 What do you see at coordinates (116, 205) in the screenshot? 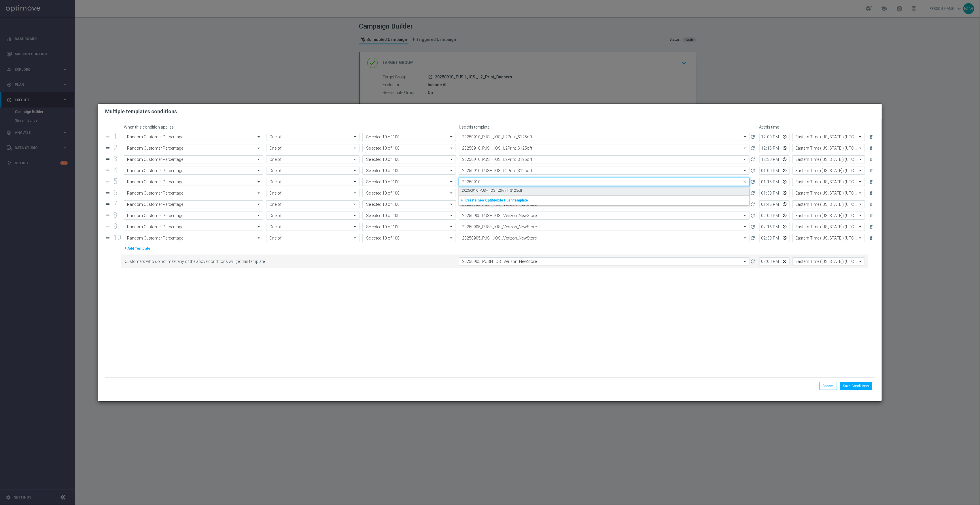
I see `div: 7` at bounding box center [116, 205].